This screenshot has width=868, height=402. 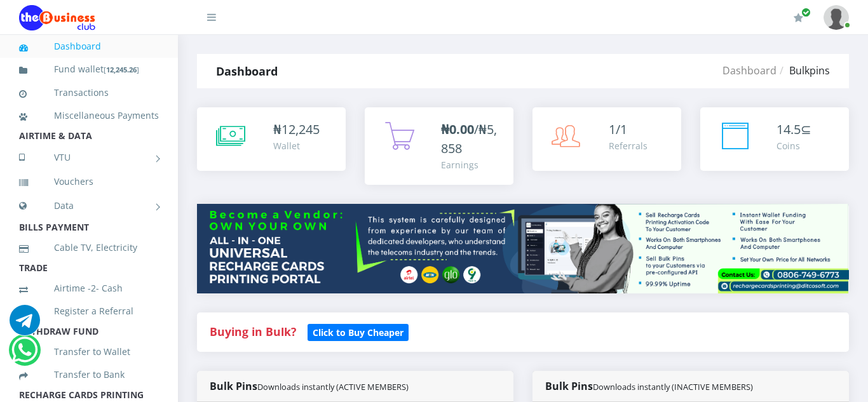 What do you see at coordinates (246, 71) in the screenshot?
I see `strong: Dashboard` at bounding box center [246, 71].